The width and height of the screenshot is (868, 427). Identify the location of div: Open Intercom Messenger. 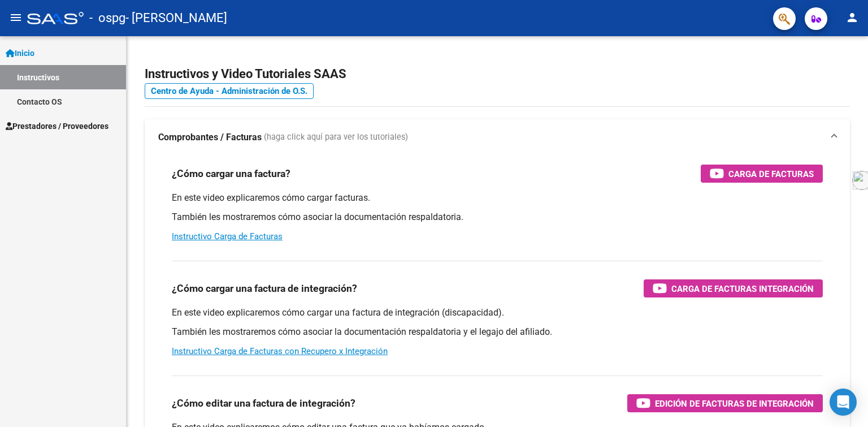
(843, 402).